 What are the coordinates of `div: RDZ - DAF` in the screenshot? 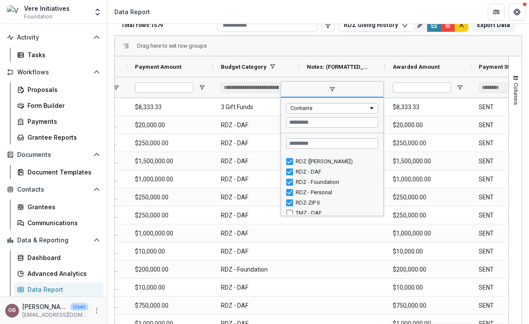 It's located at (336, 172).